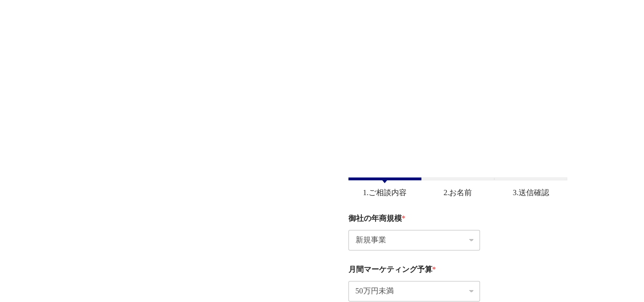  Describe the element at coordinates (531, 179) in the screenshot. I see `span: 3` at that location.